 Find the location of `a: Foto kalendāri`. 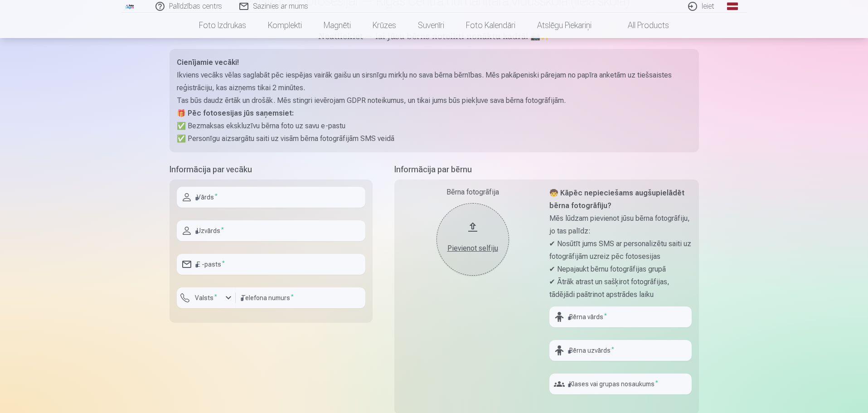

a: Foto kalendāri is located at coordinates (490, 26).